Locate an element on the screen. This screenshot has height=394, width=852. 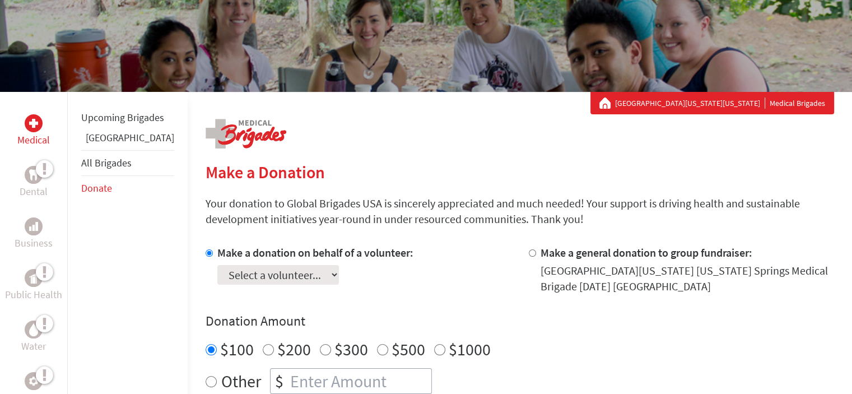
p: Business is located at coordinates (34, 243).